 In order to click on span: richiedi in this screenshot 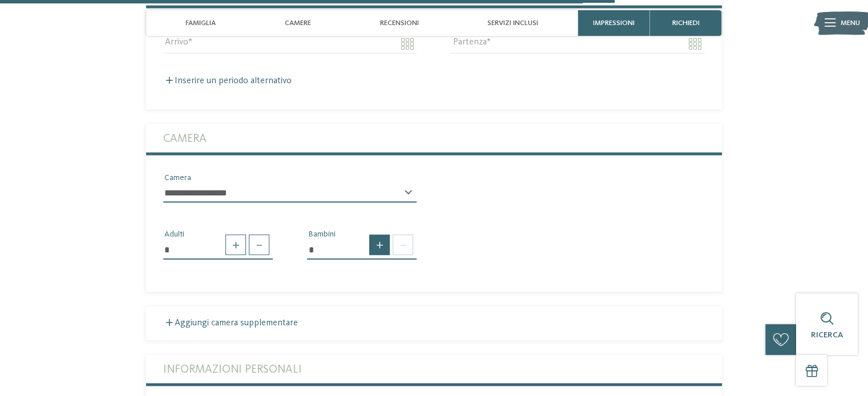, I will do `click(686, 23)`.